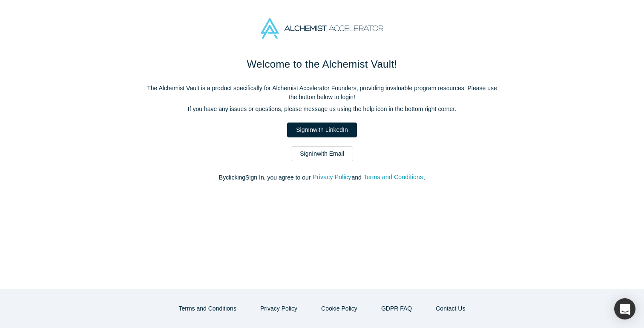  What do you see at coordinates (322, 109) in the screenshot?
I see `p: If you have any issues or questions, please message us using the help icon in the bottom right co...` at bounding box center [322, 109].